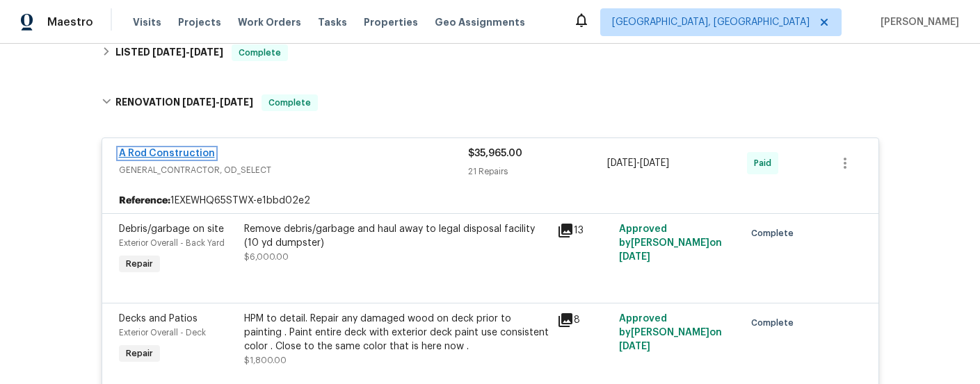 The image size is (980, 384). Describe the element at coordinates (70, 22) in the screenshot. I see `span: Maestro` at that location.